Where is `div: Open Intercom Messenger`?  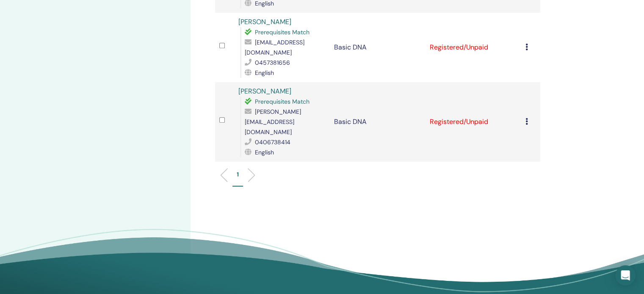 div: Open Intercom Messenger is located at coordinates (626, 276).